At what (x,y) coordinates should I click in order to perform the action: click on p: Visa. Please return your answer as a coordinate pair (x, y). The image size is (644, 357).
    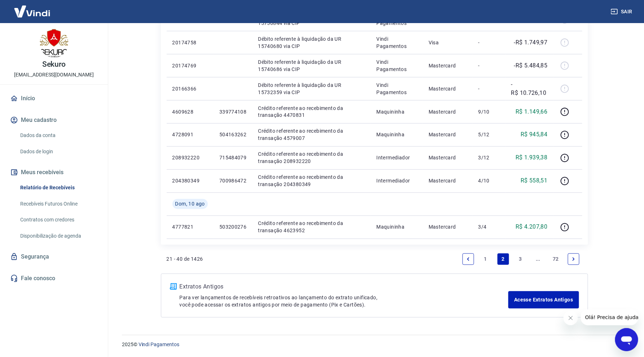
    Looking at the image, I should click on (448, 43).